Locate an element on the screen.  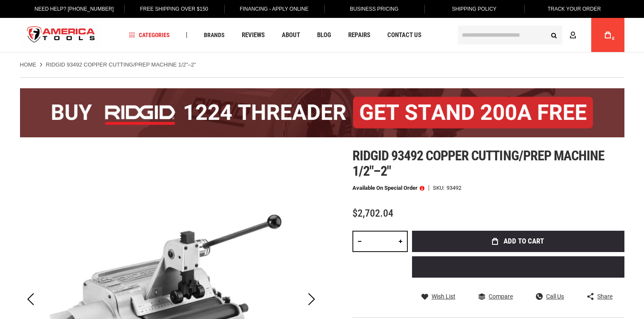
strong: SKU is located at coordinates (440, 188).